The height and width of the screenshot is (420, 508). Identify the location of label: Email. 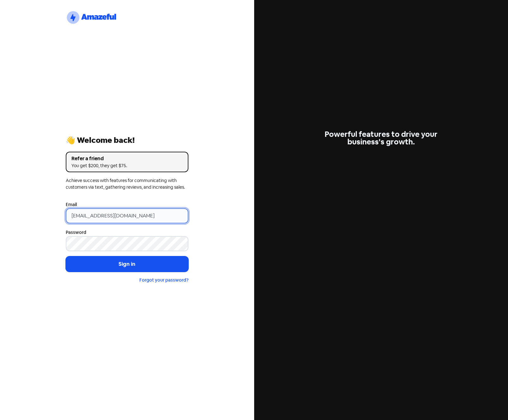
(71, 205).